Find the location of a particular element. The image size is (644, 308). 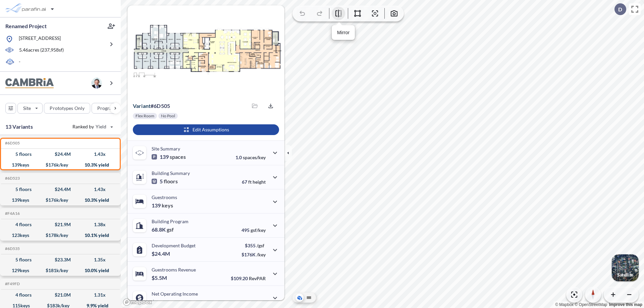

p: # 6d505 is located at coordinates (152, 106).